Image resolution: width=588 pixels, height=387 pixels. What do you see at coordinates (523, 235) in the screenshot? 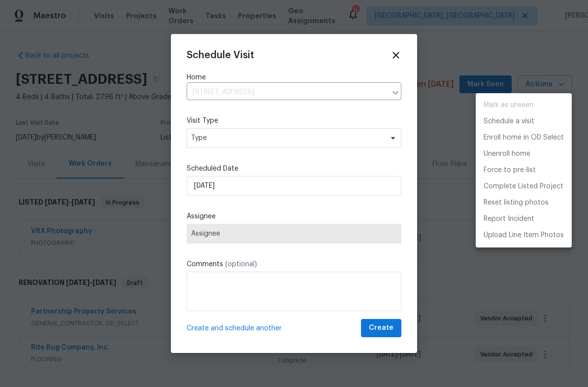
I see `p: Upload Line Item Photos` at bounding box center [523, 235].